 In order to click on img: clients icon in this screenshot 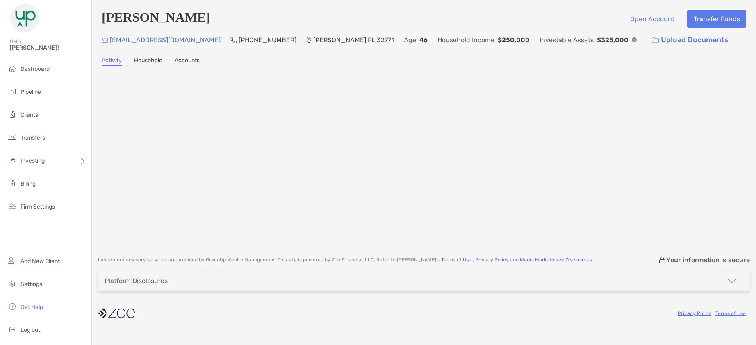, I will do `click(12, 114)`.